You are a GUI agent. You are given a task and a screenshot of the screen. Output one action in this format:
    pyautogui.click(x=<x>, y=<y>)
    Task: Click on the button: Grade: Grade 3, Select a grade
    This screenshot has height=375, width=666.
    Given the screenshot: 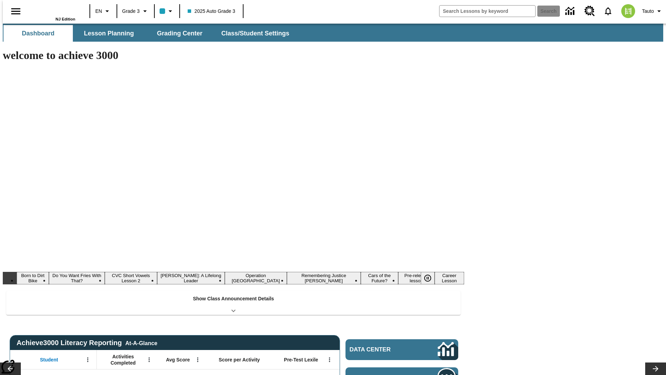 What is the action you would take?
    pyautogui.click(x=136, y=11)
    